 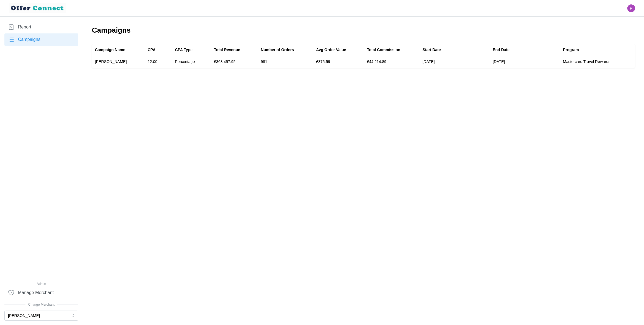 I want to click on td: £375.59, so click(x=339, y=62).